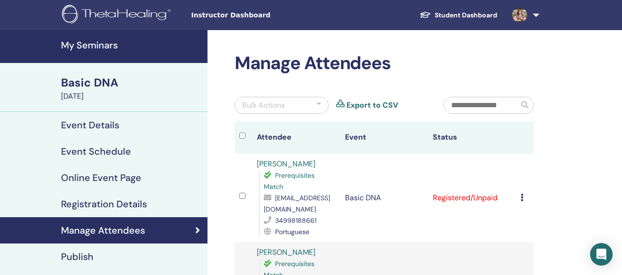  I want to click on h4: Publish, so click(77, 257).